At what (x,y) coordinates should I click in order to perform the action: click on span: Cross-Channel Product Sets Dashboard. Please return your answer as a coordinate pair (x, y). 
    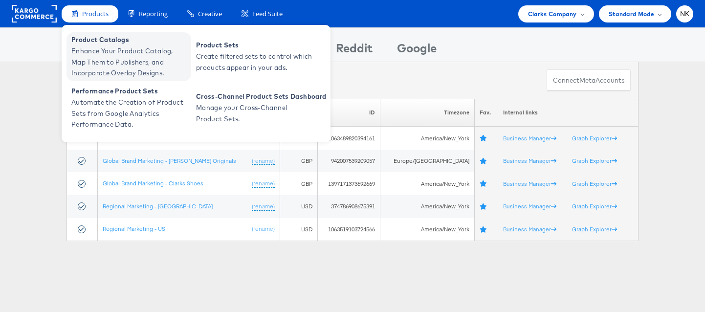
    Looking at the image, I should click on (261, 96).